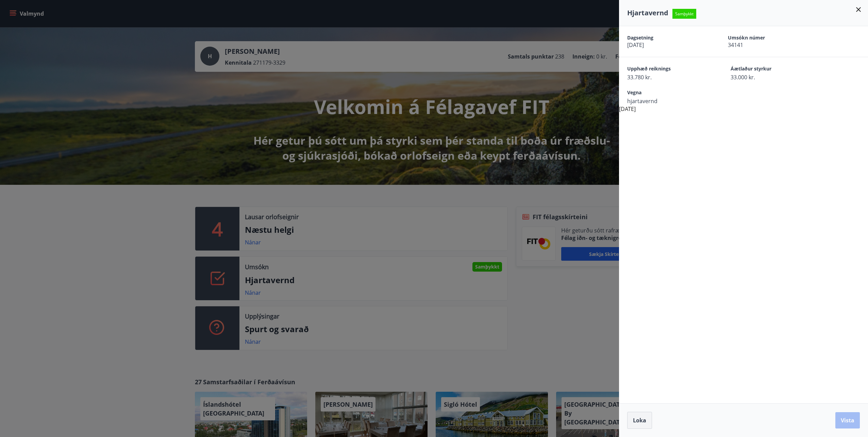 This screenshot has width=868, height=437. Describe the element at coordinates (639, 420) in the screenshot. I see `button: Loka` at that location.